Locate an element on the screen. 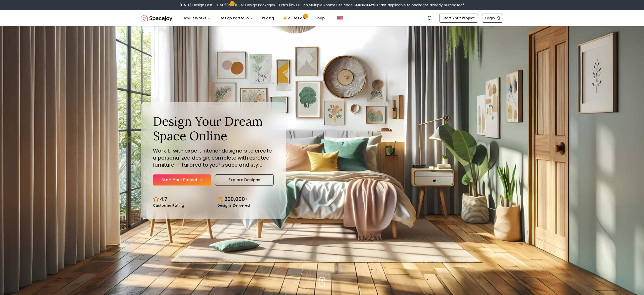 This screenshot has width=644, height=295. b: LABORDAY50 is located at coordinates (366, 5).